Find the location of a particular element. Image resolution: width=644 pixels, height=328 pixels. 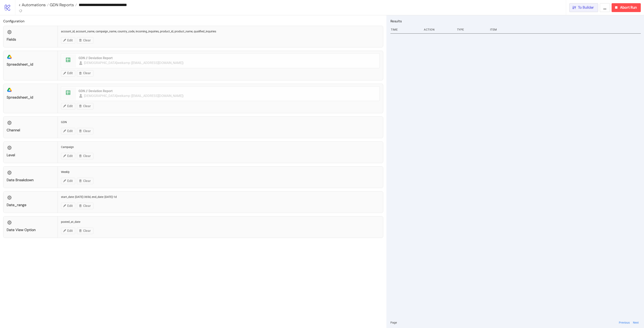

button: Previous is located at coordinates (624, 323).